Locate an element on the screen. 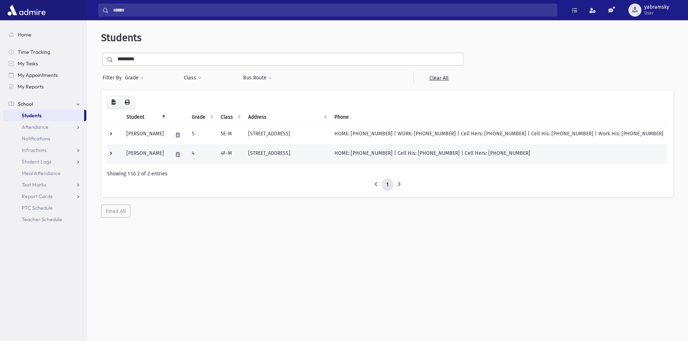 The width and height of the screenshot is (688, 341). a: My Reports is located at coordinates (44, 87).